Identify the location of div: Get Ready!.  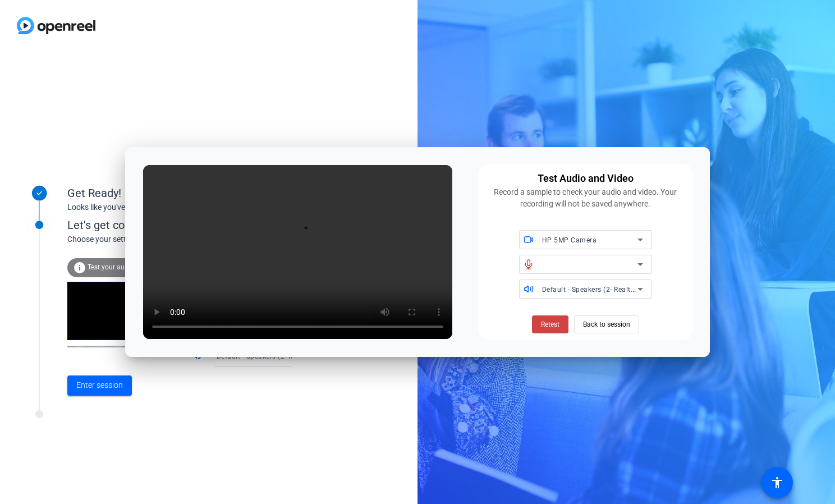
(180, 193).